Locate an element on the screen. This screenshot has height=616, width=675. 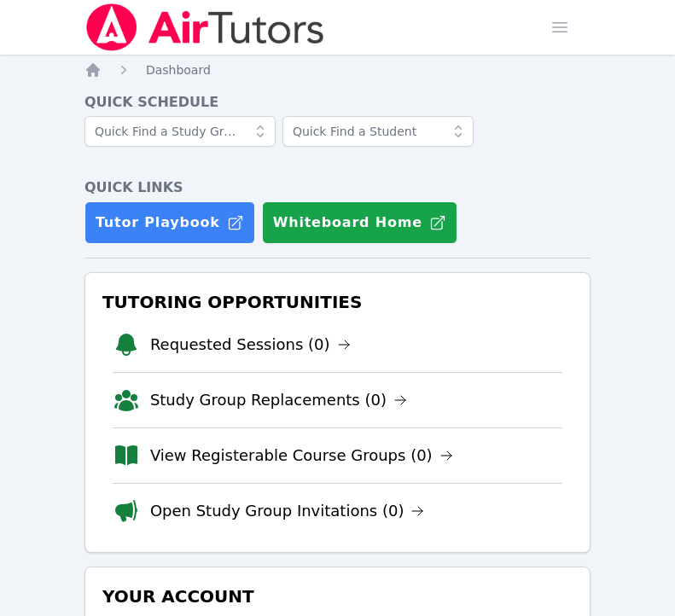
h4: Quick Schedule is located at coordinates (338, 102).